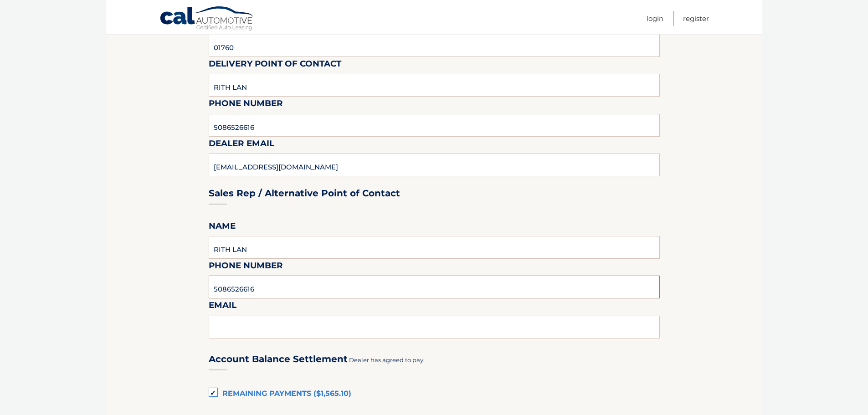 This screenshot has width=868, height=415. Describe the element at coordinates (207, 19) in the screenshot. I see `a: Cal Automotive` at that location.